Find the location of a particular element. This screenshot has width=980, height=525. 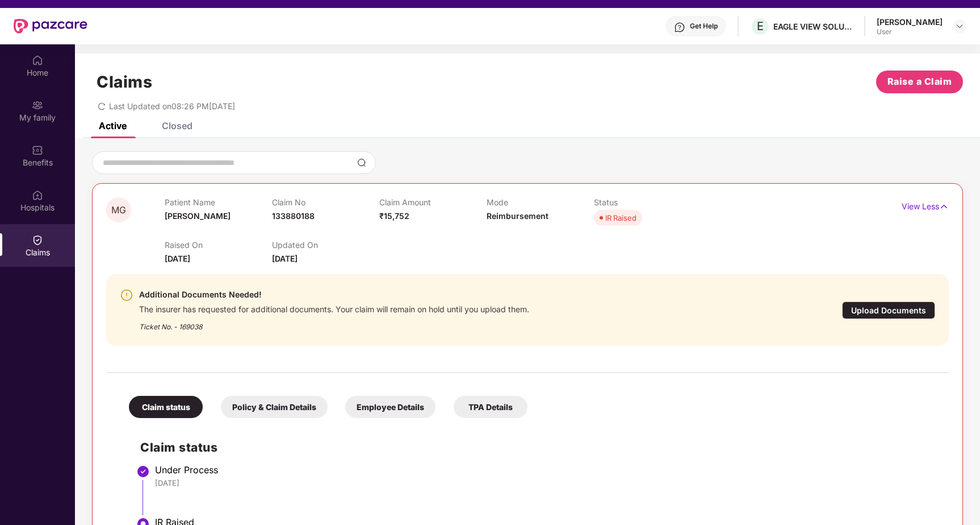

span: E is located at coordinates (761, 26).